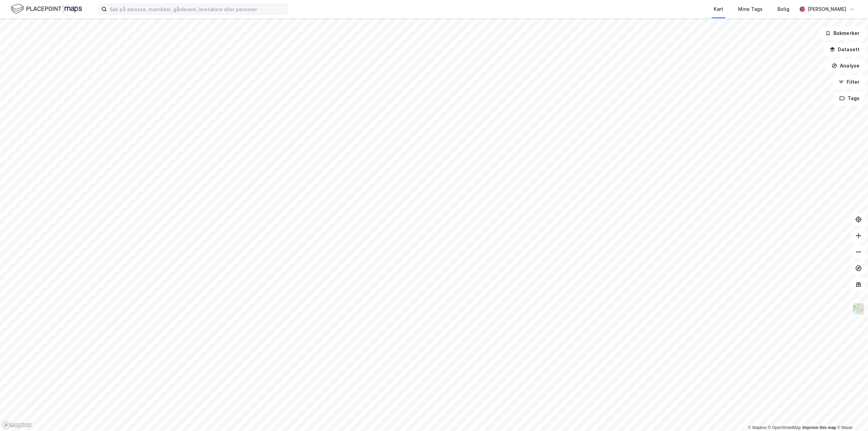  I want to click on div: Kart, so click(719, 9).